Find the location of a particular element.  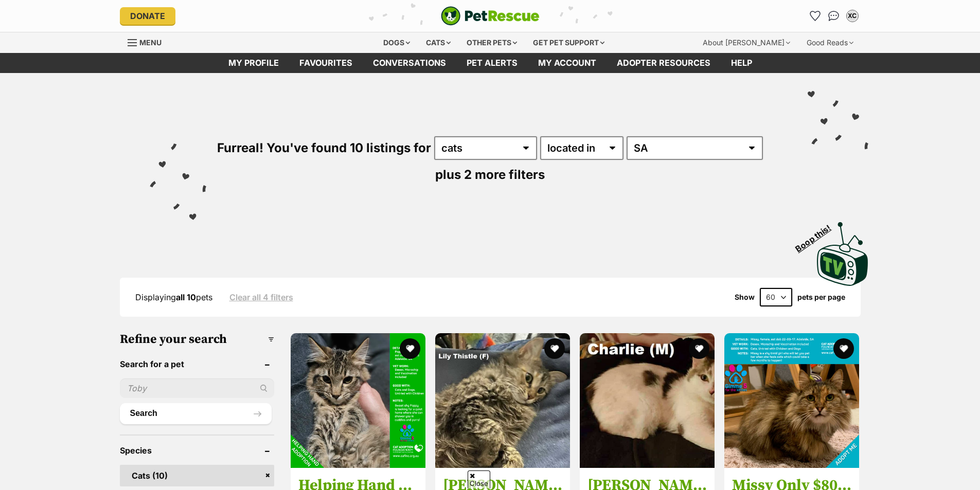

a: Help is located at coordinates (741, 63).